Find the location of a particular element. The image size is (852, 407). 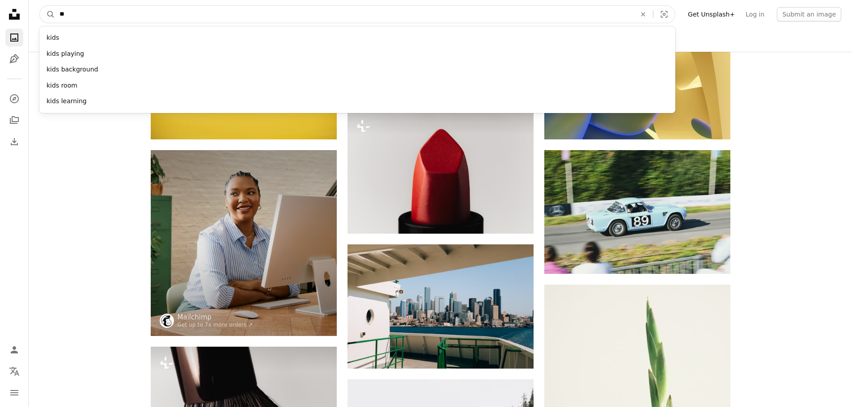

div: kids playing is located at coordinates (357, 54).